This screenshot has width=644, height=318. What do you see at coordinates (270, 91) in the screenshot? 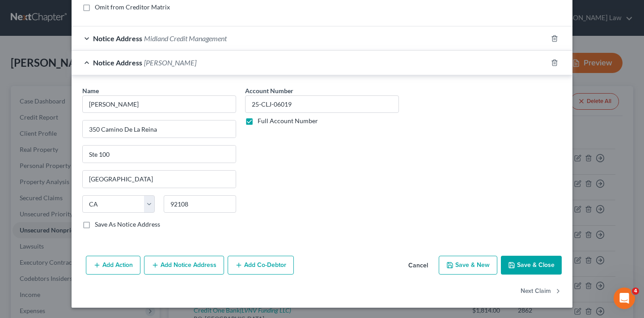
I see `label: Account Number` at bounding box center [270, 91].